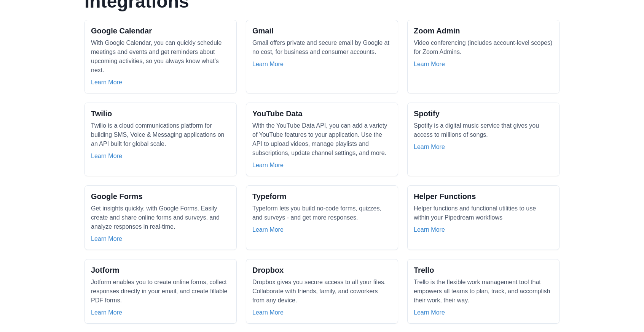  Describe the element at coordinates (268, 270) in the screenshot. I see `h2: Dropbox` at that location.